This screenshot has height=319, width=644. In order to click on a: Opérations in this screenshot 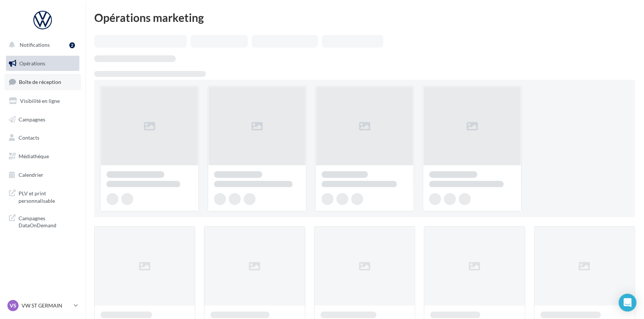, I will do `click(43, 63)`.